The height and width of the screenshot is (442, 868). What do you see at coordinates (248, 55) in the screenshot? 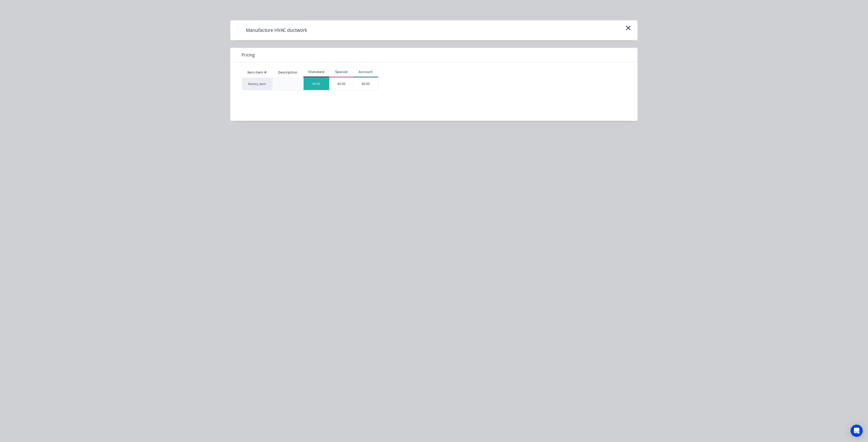
I see `span: Pricing` at bounding box center [248, 55].